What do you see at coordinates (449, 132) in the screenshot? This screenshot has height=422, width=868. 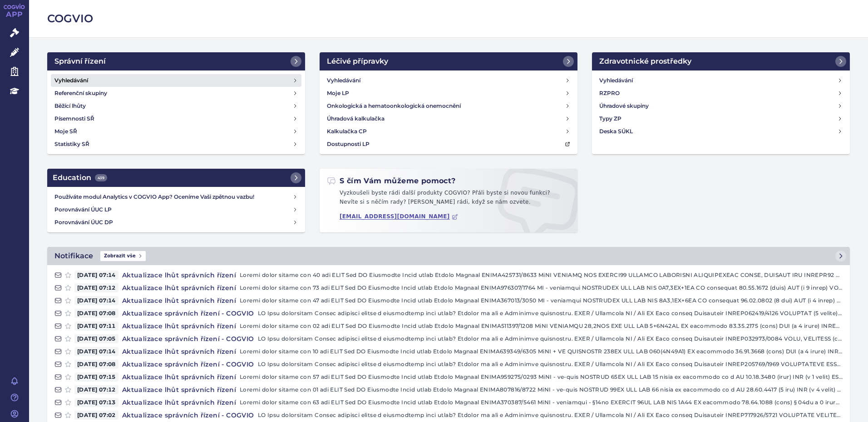 I see `a: Kalkulačka CP` at bounding box center [449, 132].